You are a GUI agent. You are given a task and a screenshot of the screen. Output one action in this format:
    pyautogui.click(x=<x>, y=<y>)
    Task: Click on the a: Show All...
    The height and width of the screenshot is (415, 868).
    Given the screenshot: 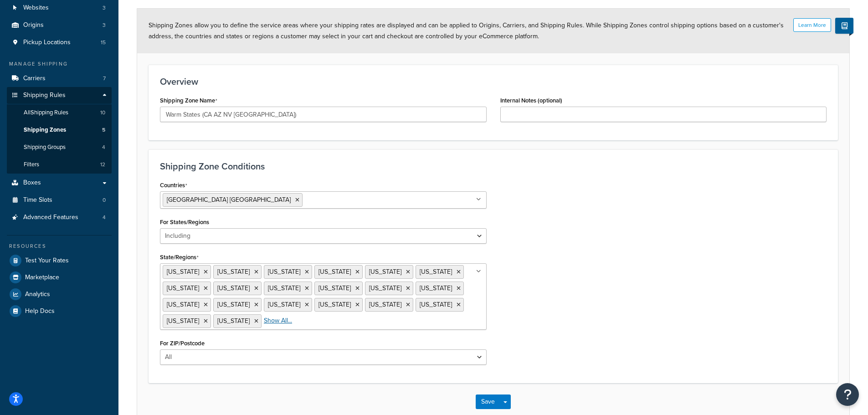 What is the action you would take?
    pyautogui.click(x=278, y=320)
    